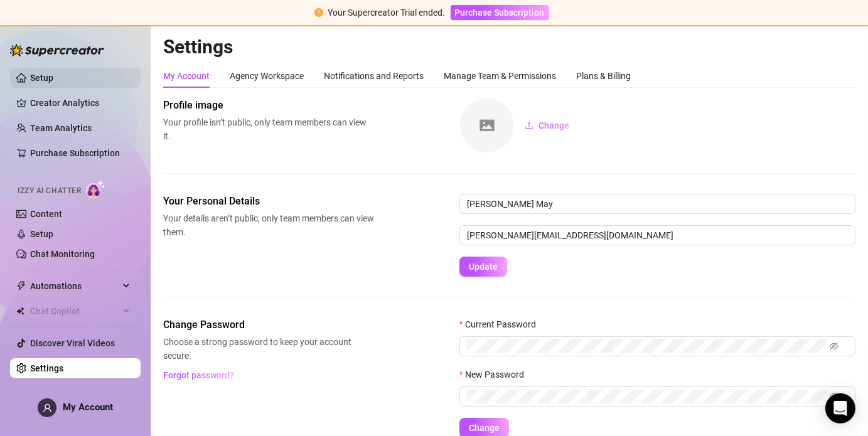 The width and height of the screenshot is (868, 436). What do you see at coordinates (387, 13) in the screenshot?
I see `span: Your Supercreator Trial ended.` at bounding box center [387, 13].